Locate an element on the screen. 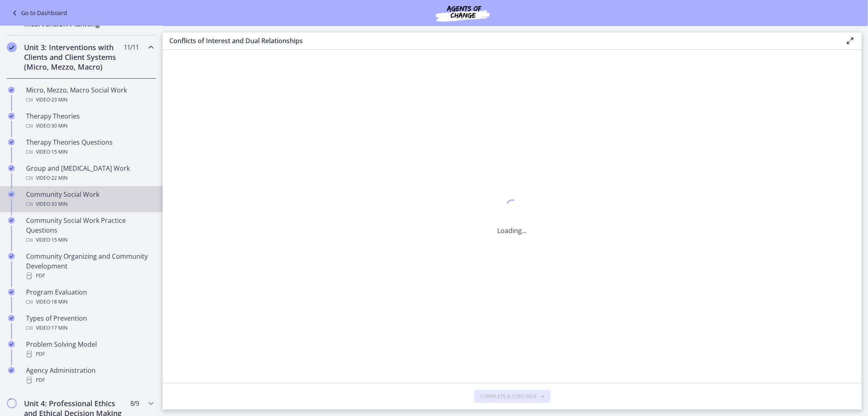  h3: Conflicts of Interest and Dual Relationships is located at coordinates (501, 41).